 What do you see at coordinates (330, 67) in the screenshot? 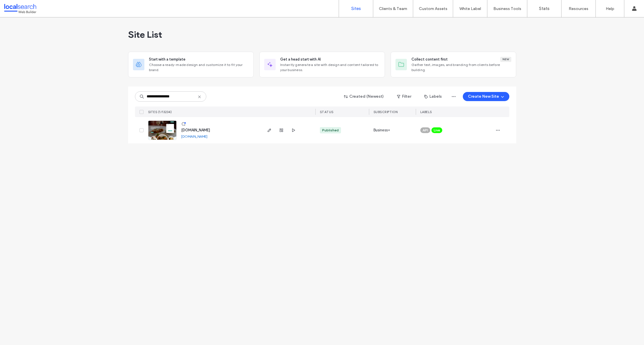
I see `span: Instantly generate a site with design and content tailored to your business.` at bounding box center [330, 67].